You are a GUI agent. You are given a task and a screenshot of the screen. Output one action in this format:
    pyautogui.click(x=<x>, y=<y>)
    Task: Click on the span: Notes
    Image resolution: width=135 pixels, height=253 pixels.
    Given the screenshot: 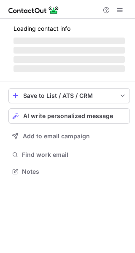 What is the action you would take?
    pyautogui.click(x=74, y=172)
    